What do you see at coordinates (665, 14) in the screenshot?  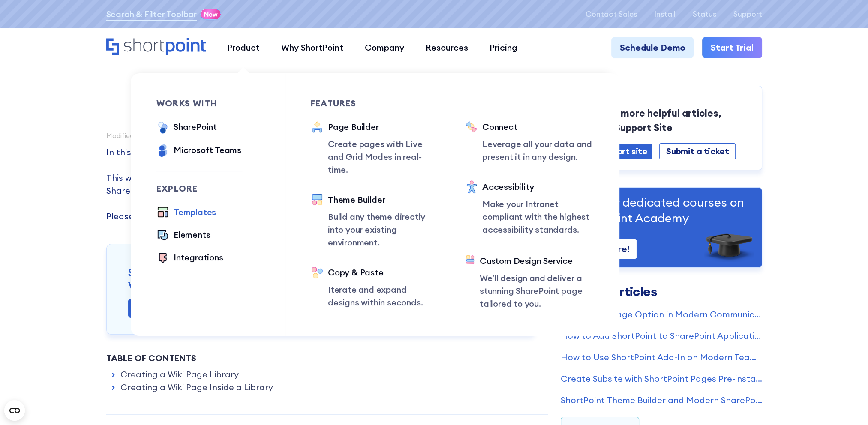 I see `a: Install` at bounding box center [665, 14].